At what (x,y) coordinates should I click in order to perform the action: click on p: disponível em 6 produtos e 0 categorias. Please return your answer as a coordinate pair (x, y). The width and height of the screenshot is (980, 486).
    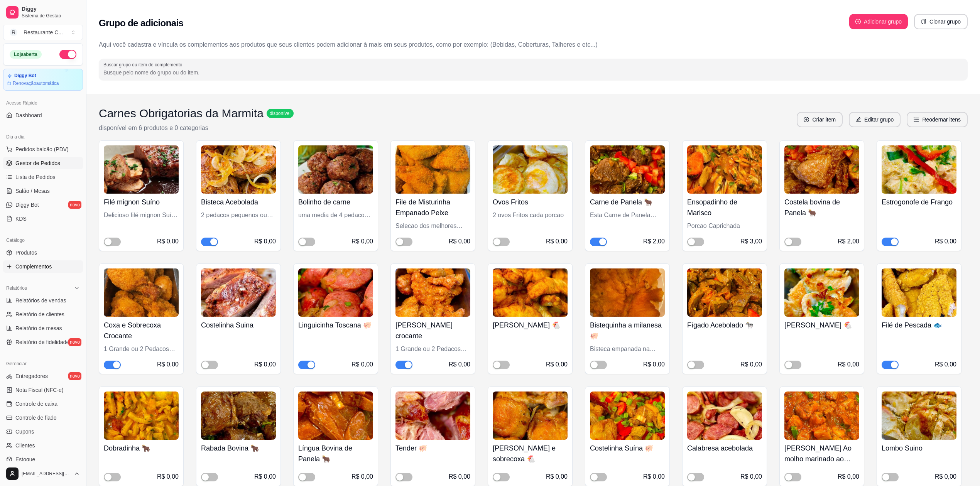
    Looking at the image, I should click on (196, 128).